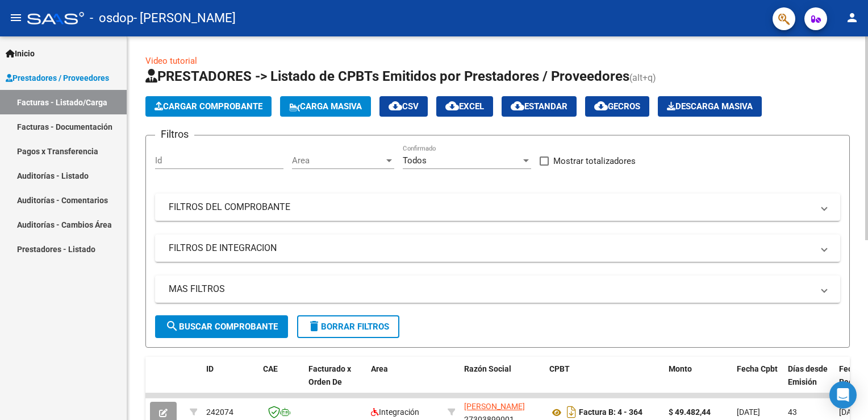 The height and width of the screenshot is (420, 868). Describe the element at coordinates (20, 53) in the screenshot. I see `span: Inicio` at that location.